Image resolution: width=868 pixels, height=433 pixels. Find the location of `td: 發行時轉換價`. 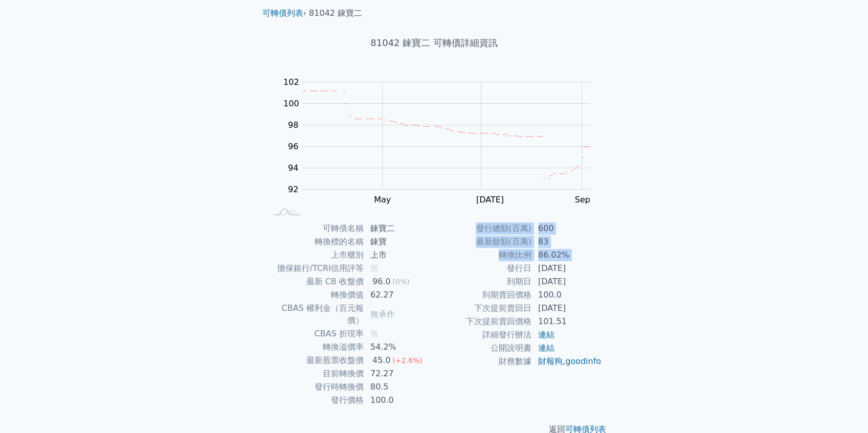

td: 發行時轉換價 is located at coordinates (315, 387).